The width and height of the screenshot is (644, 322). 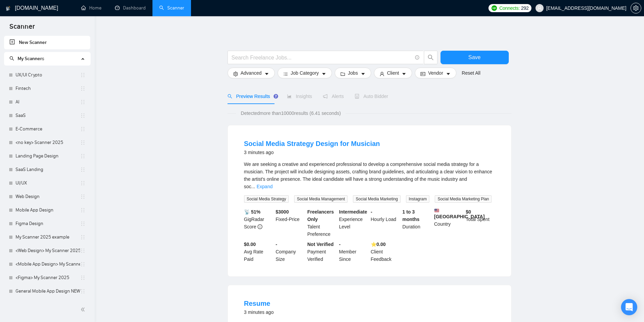 I want to click on div: Talent Preference, so click(x=322, y=223).